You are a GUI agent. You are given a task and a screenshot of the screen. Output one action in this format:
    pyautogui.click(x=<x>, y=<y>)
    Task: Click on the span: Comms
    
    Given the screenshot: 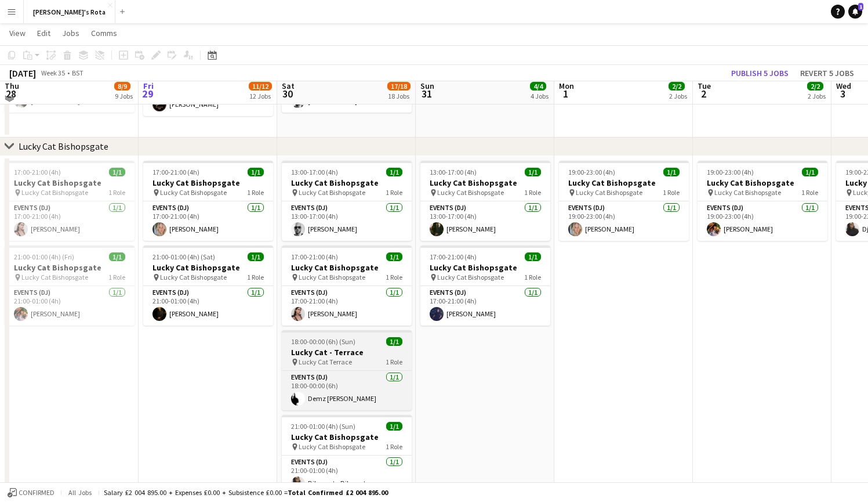 What is the action you would take?
    pyautogui.click(x=104, y=33)
    